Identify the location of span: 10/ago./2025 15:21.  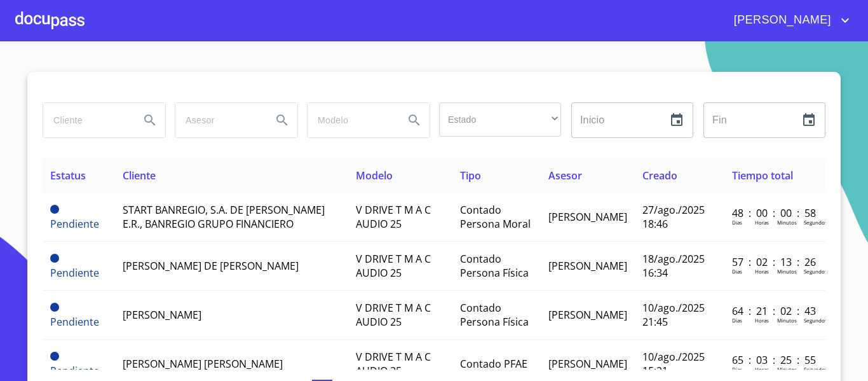
(673, 364).